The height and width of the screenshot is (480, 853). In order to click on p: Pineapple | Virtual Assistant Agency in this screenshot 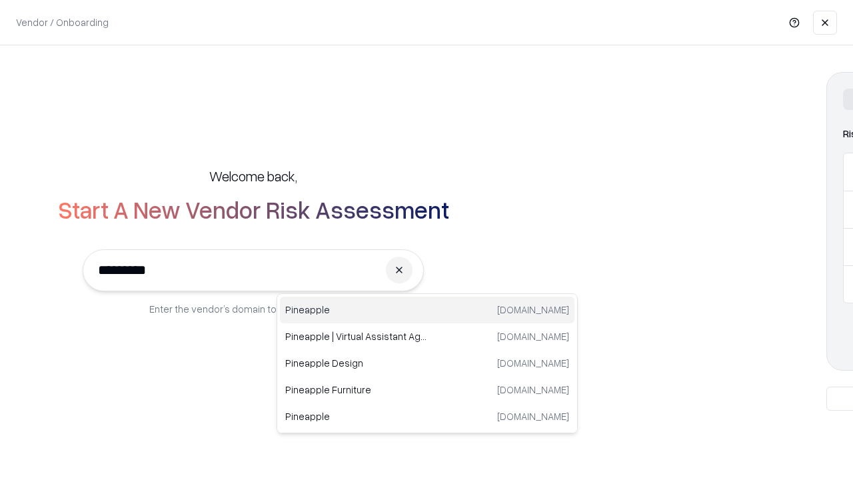, I will do `click(356, 336)`.